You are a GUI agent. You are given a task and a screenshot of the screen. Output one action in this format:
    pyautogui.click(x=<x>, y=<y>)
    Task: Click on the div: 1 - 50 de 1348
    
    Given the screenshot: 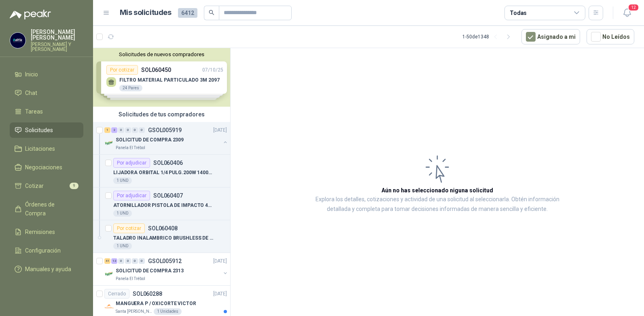 What is the action you would take?
    pyautogui.click(x=488, y=37)
    